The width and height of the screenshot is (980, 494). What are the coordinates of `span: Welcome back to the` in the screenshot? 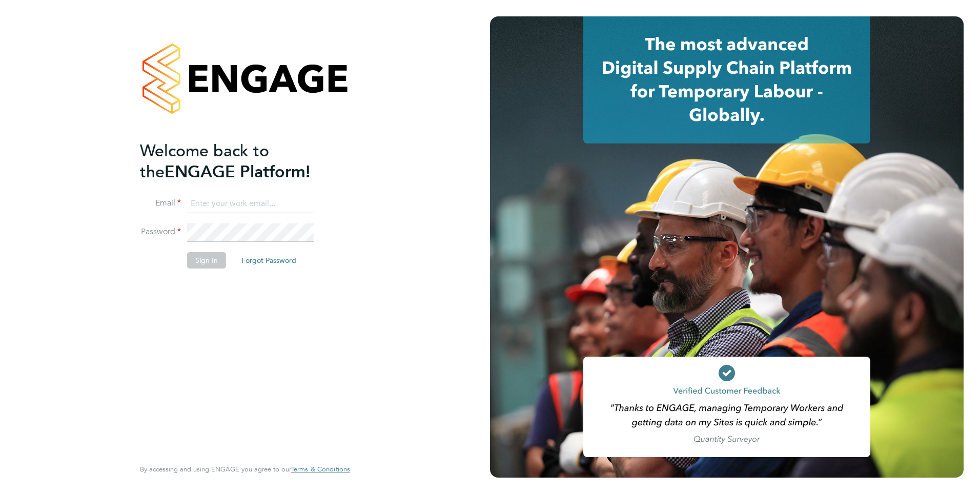 It's located at (205, 161).